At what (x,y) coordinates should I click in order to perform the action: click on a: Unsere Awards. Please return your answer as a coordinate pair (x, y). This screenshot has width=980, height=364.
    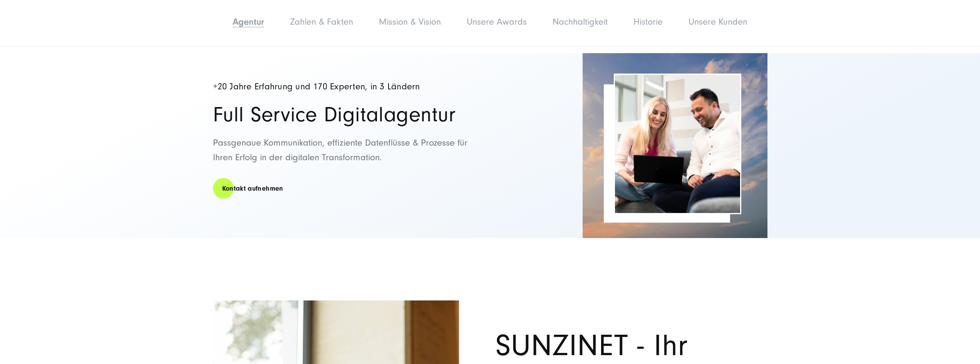
    Looking at the image, I should click on (497, 22).